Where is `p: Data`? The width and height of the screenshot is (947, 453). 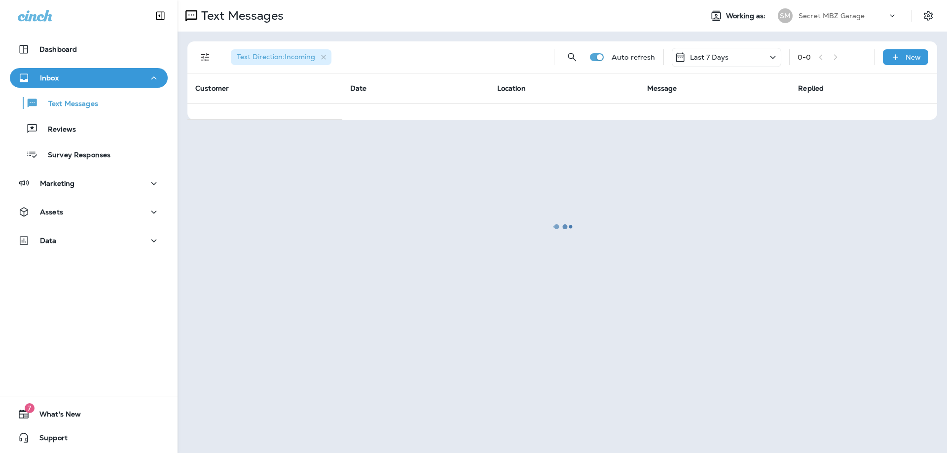
p: Data is located at coordinates (48, 241).